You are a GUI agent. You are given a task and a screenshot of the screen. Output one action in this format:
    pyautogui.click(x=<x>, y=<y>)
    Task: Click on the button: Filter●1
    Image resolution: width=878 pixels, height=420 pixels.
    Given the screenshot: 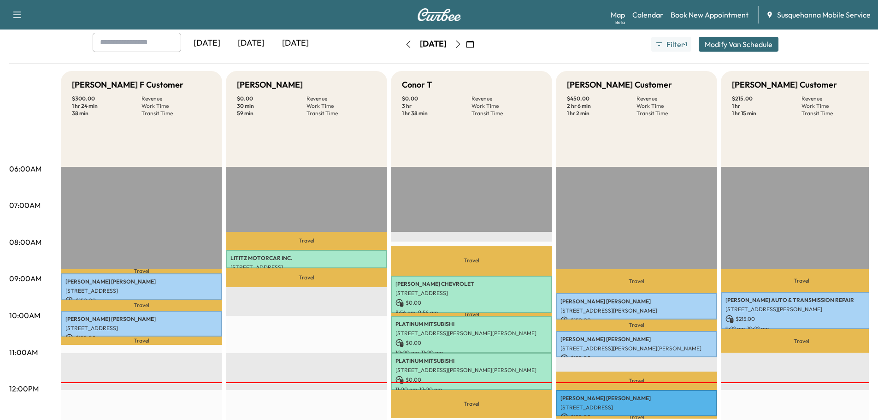 What is the action you would take?
    pyautogui.click(x=671, y=44)
    